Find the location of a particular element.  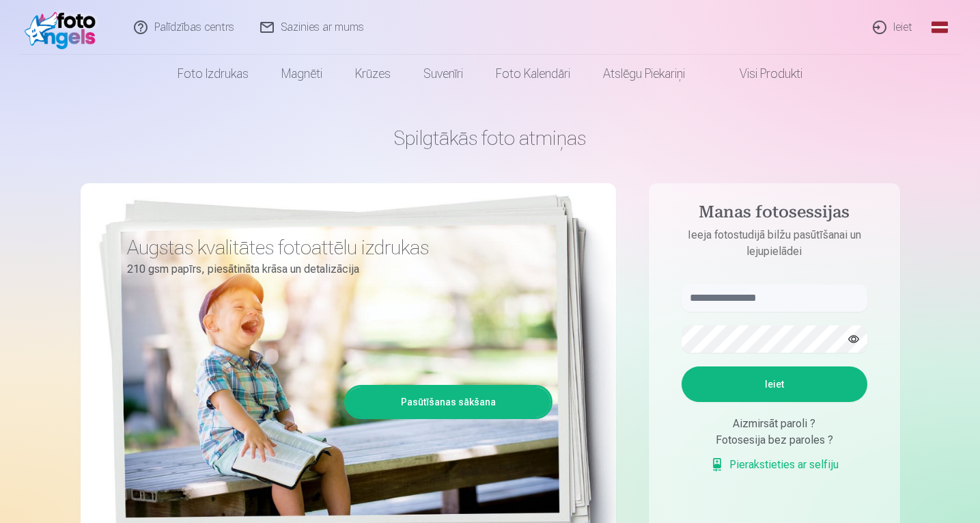

a: Atslēgu piekariņi is located at coordinates (644, 74).